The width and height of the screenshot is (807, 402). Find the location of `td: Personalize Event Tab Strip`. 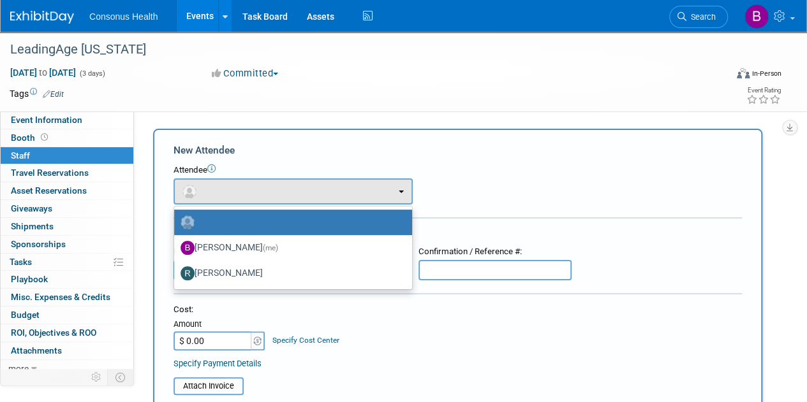

td: Personalize Event Tab Strip is located at coordinates (96, 378).